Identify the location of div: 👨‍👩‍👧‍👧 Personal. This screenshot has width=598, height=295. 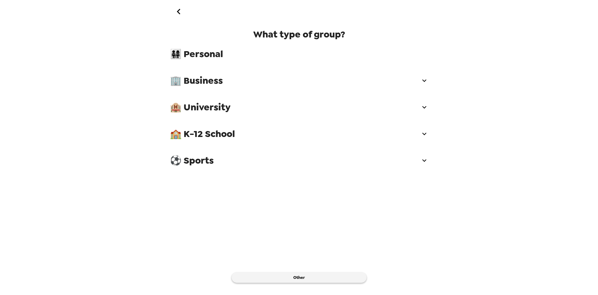
(299, 54).